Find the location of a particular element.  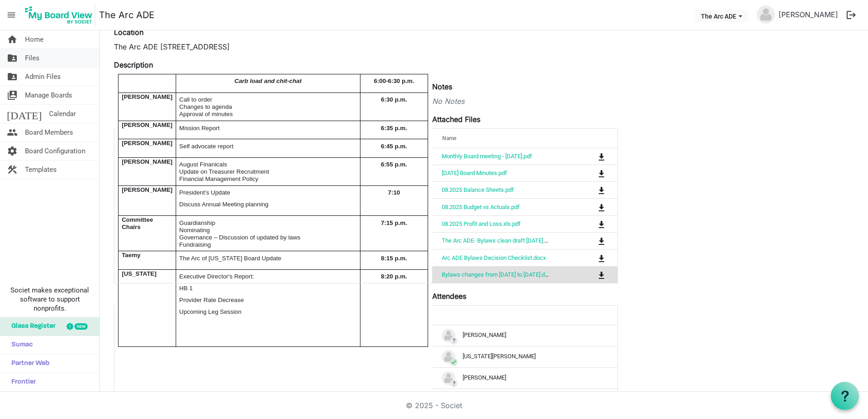

span: 6:30 p.m. is located at coordinates (394, 100).